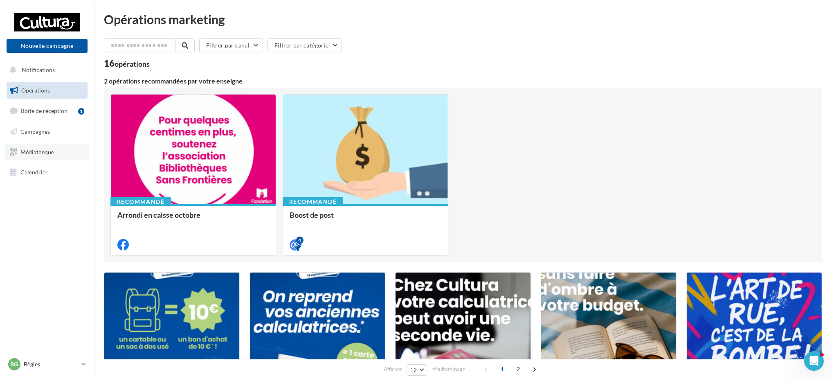  What do you see at coordinates (448, 369) in the screenshot?
I see `span: résultats/page` at bounding box center [448, 369].